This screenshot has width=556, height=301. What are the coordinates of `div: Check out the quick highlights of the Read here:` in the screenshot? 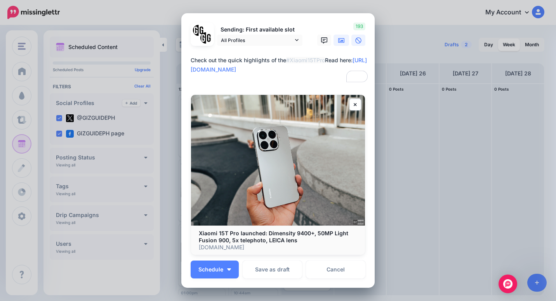 It's located at (280, 65).